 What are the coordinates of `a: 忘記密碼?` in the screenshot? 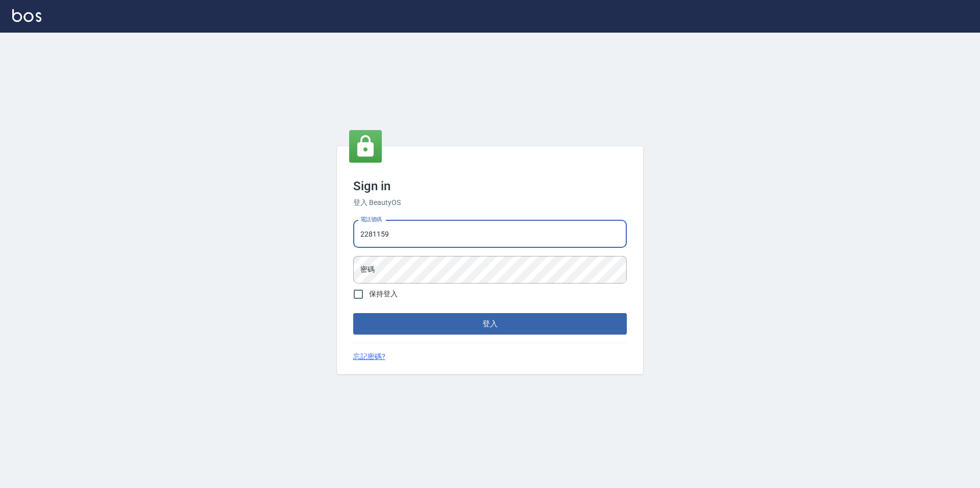 It's located at (369, 357).